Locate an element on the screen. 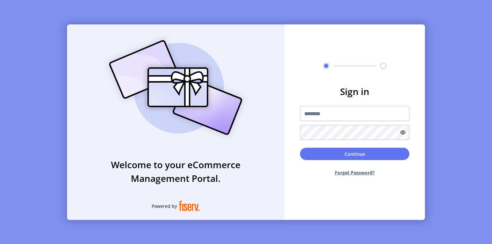 The height and width of the screenshot is (244, 492). button: Continue is located at coordinates (355, 154).